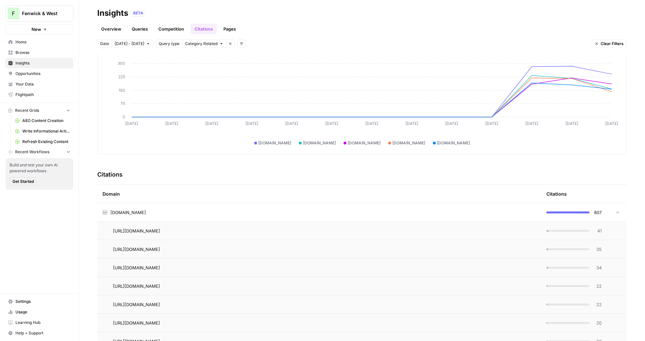  What do you see at coordinates (169, 44) in the screenshot?
I see `span: Query type` at bounding box center [169, 44].